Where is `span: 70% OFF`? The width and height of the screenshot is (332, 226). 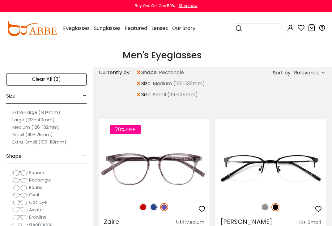 span: 70% OFF is located at coordinates (125, 129).